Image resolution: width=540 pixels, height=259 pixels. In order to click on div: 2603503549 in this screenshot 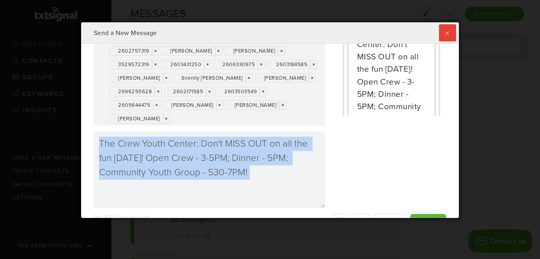, I will do `click(241, 91)`.